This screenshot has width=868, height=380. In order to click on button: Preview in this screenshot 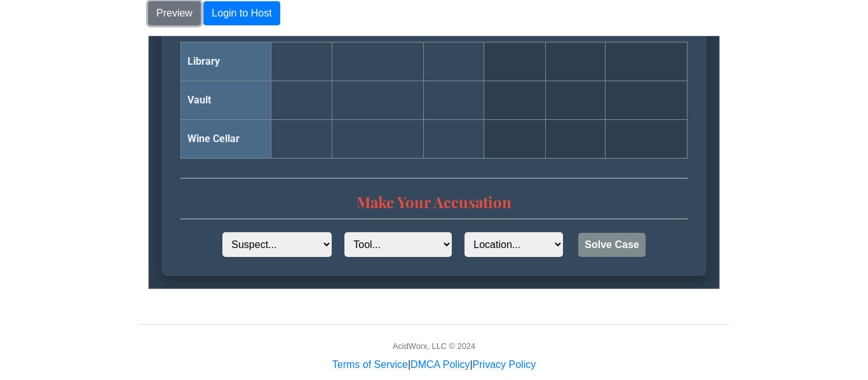, I will do `click(174, 13)`.